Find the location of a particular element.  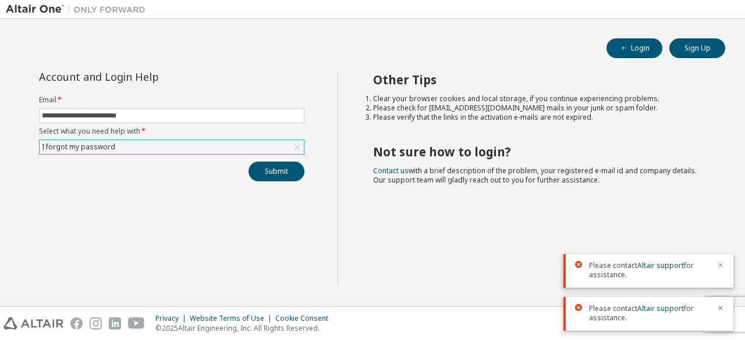

button: Submit is located at coordinates (276, 172).